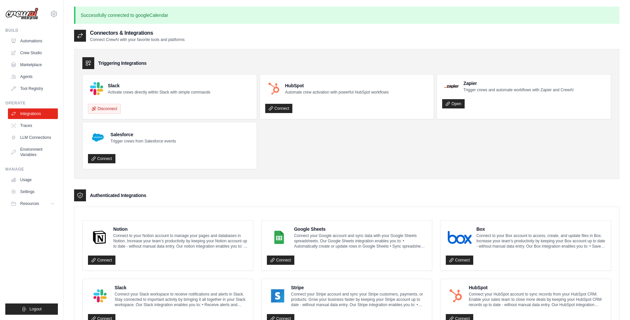  I want to click on img: Google Sheets Logo, so click(279, 237).